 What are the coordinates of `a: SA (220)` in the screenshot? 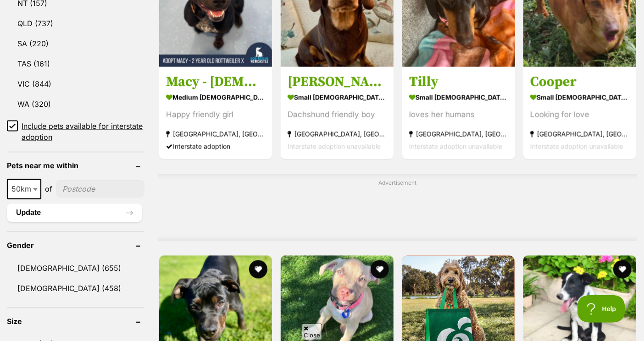 It's located at (76, 44).